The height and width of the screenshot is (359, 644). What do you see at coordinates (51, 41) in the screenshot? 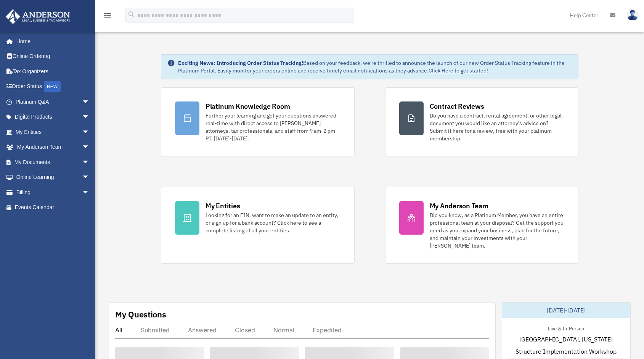
I see `a: Home` at bounding box center [51, 41].